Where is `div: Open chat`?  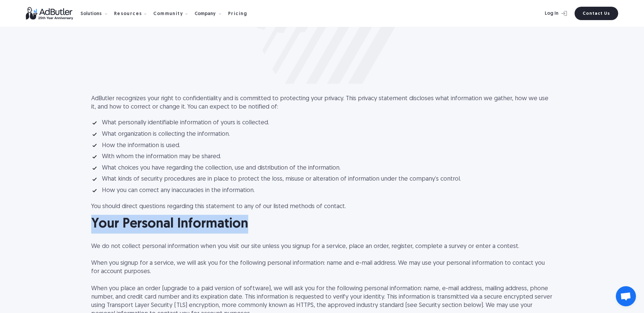 div: Open chat is located at coordinates (626, 297).